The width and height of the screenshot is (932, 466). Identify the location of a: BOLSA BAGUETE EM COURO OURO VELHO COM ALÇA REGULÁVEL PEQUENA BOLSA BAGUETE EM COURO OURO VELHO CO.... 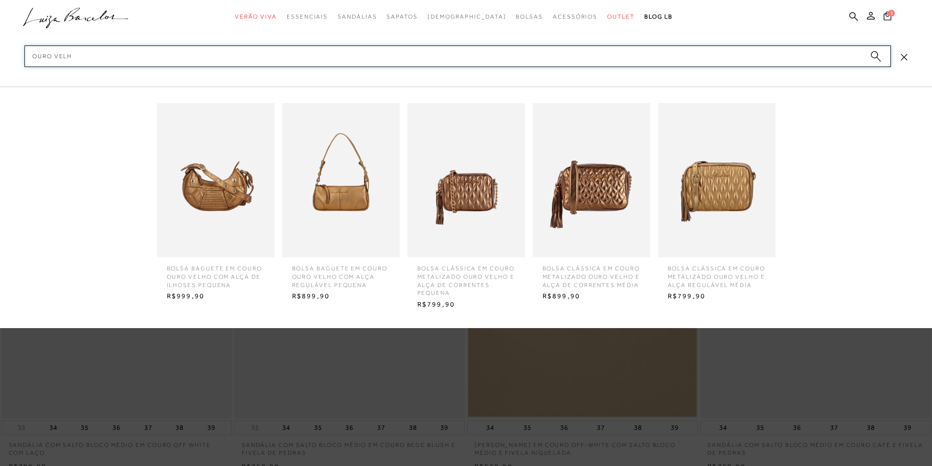
(341, 204).